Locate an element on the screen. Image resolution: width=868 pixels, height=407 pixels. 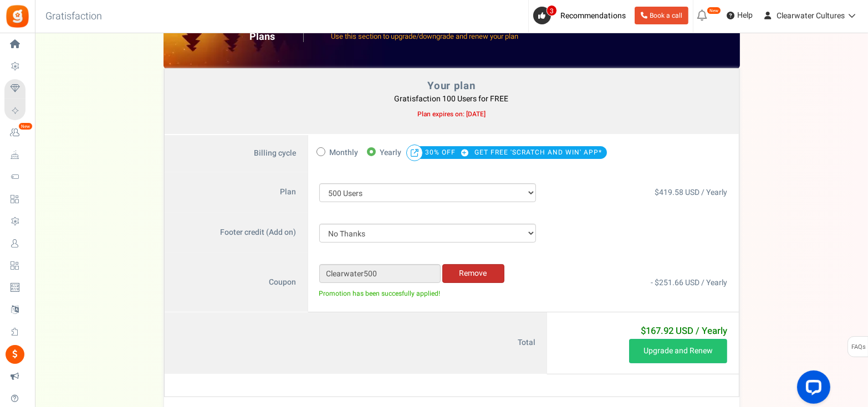
img: Gratisfaction is located at coordinates (18, 17).